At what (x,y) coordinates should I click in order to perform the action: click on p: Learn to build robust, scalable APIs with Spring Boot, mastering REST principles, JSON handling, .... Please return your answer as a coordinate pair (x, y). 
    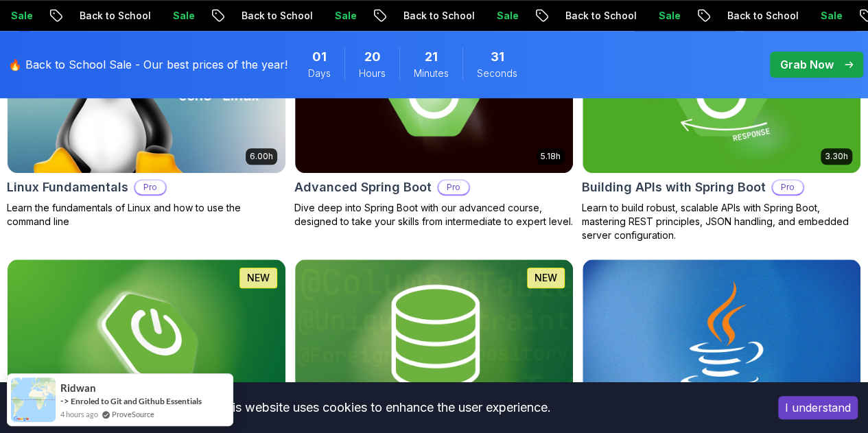
    Looking at the image, I should click on (721, 222).